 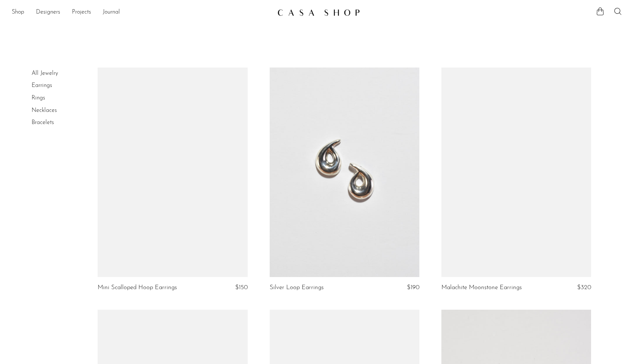 I want to click on a: Bracelets, so click(x=43, y=123).